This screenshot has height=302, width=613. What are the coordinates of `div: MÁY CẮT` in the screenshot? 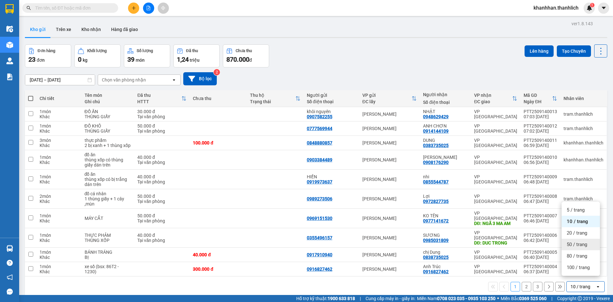 It's located at (108, 218).